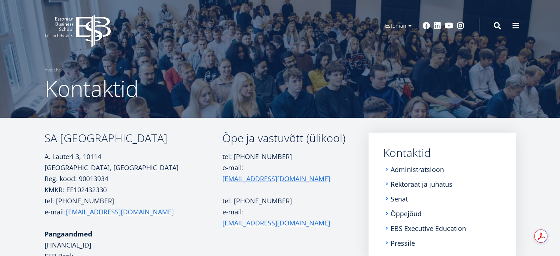  What do you see at coordinates (421, 184) in the screenshot?
I see `a: Rektoraat ja juhatus` at bounding box center [421, 184].